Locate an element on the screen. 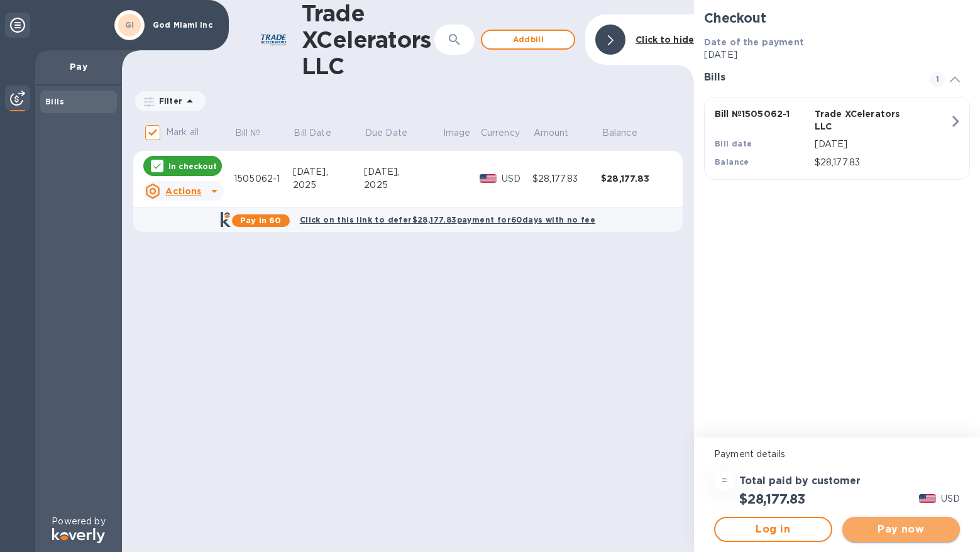  h3: Total paid by customer is located at coordinates (799, 481).